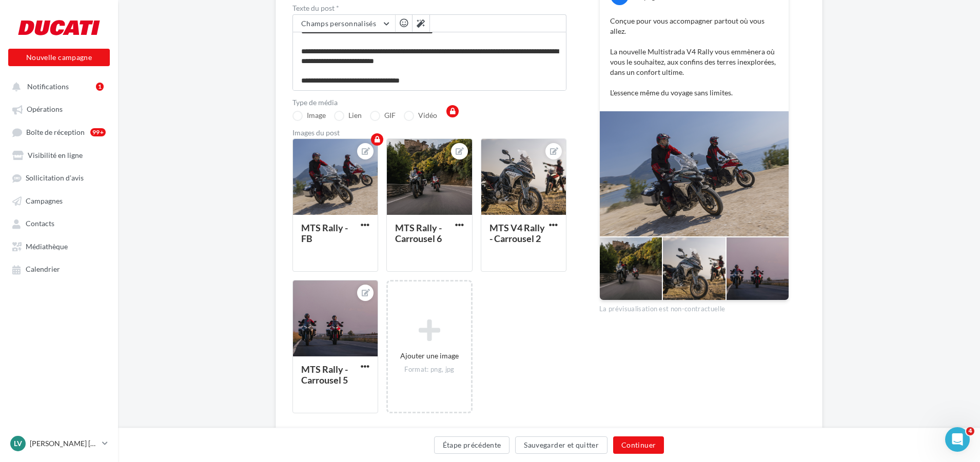 Image resolution: width=980 pixels, height=462 pixels. Describe the element at coordinates (324, 375) in the screenshot. I see `div: MTS Rally - Carrousel 5` at that location.